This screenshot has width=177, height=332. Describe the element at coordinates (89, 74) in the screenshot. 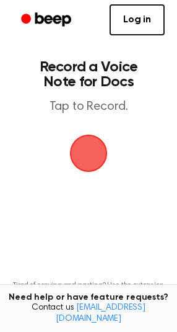

I see `h1: Record a Voice Note for Docs` at that location.